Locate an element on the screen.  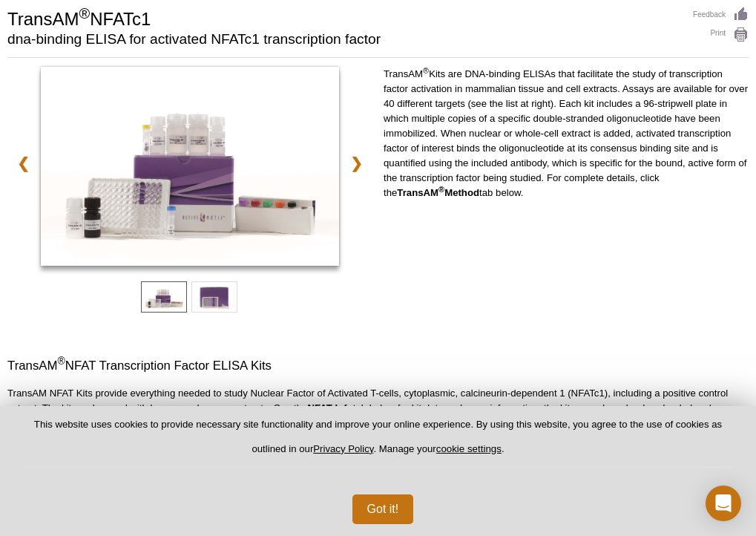
h2: dna-binding ELISA for activated NFATc1 transcription factor is located at coordinates (343, 39).